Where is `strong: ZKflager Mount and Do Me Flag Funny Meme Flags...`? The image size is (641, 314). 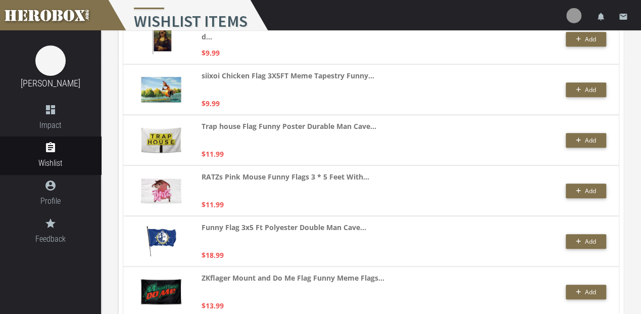
strong: ZKflager Mount and Do Me Flag Funny Meme Flags... is located at coordinates (293, 277).